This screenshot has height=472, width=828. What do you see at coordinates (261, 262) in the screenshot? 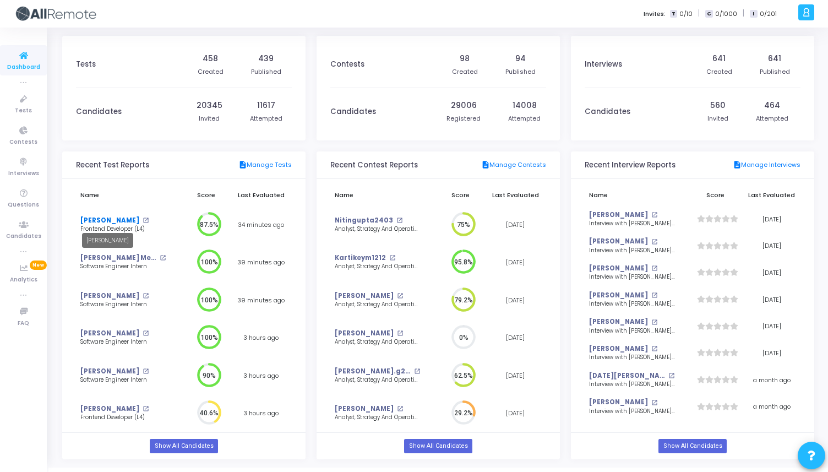
I see `td: 39 minutes ago` at bounding box center [261, 262].